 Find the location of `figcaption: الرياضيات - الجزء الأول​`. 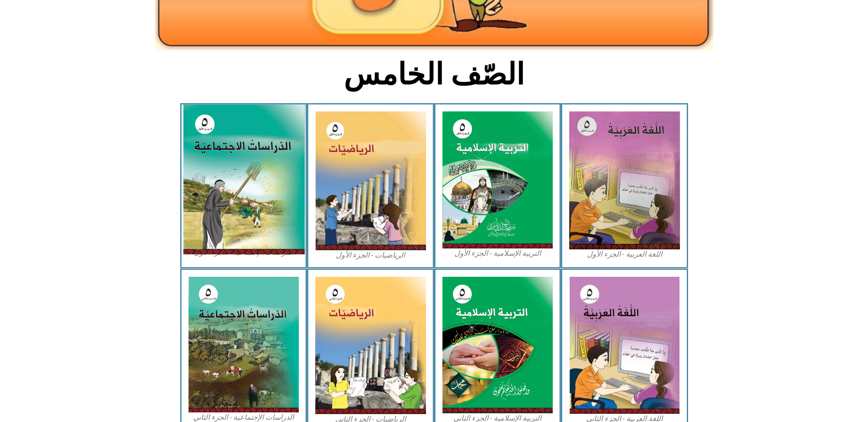

figcaption: الرياضيات - الجزء الأول​ is located at coordinates (371, 255).